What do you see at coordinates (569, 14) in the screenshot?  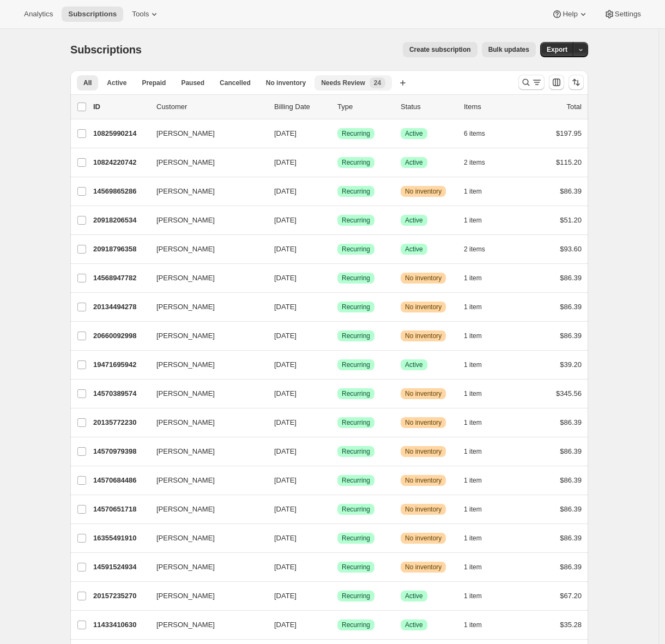 I see `span: Help` at bounding box center [569, 14].